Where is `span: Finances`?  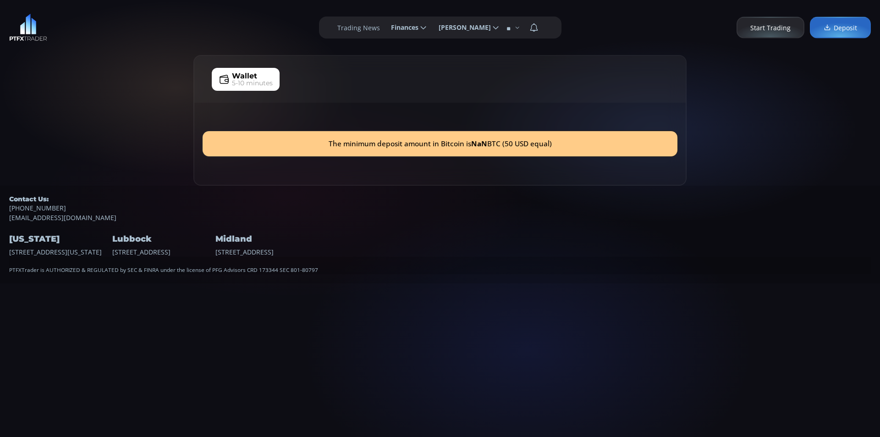 span: Finances is located at coordinates (401, 27).